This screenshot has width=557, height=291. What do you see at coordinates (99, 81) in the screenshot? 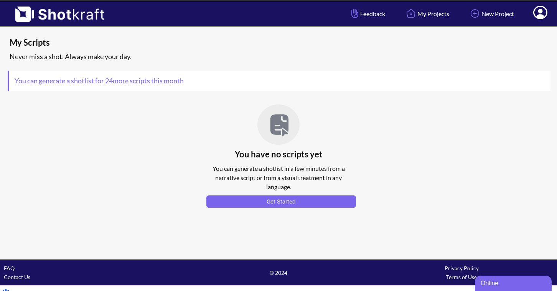
I see `span: You can generate a shotlist for` at bounding box center [99, 81].